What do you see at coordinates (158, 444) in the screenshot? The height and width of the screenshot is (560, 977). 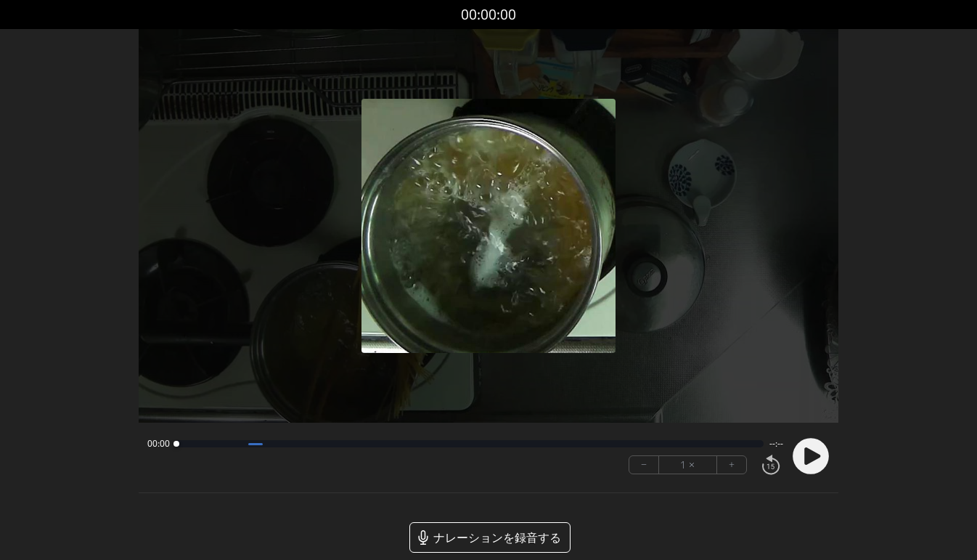 I see `span: 00:00` at bounding box center [158, 444].